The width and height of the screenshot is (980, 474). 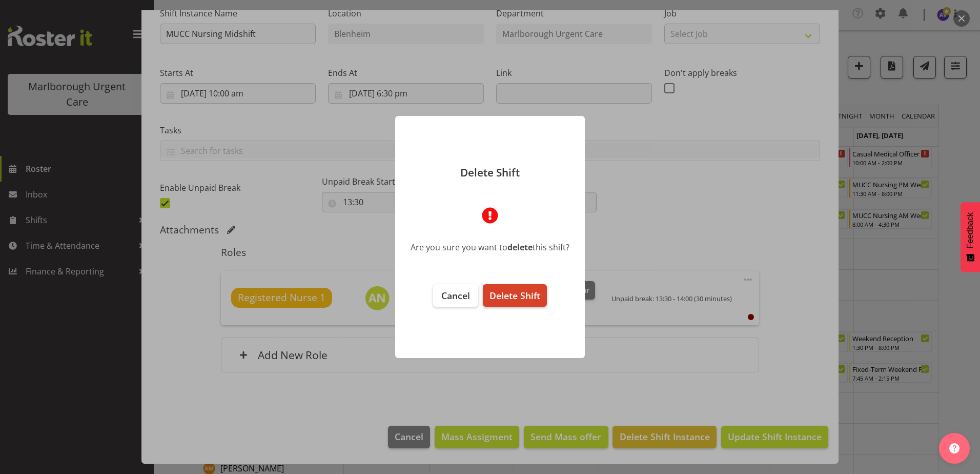 What do you see at coordinates (970, 237) in the screenshot?
I see `button: Feedback - Show survey` at bounding box center [970, 237].